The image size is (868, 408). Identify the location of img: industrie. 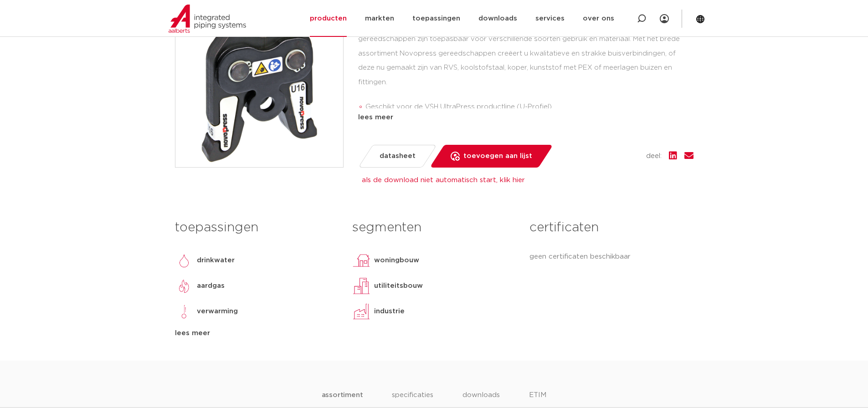
(361, 312).